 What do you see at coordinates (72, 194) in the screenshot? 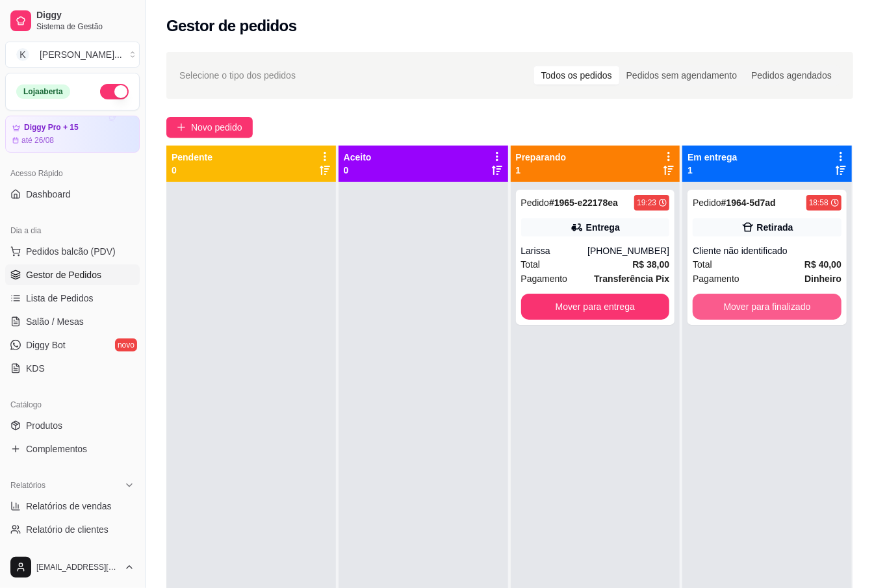
I see `a: Dashboard` at bounding box center [72, 194].